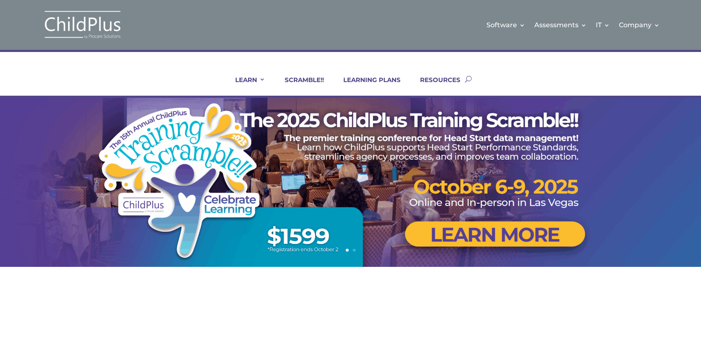 The image size is (701, 344). What do you see at coordinates (299, 86) in the screenshot?
I see `a: SCRAMBLE!!` at bounding box center [299, 86].